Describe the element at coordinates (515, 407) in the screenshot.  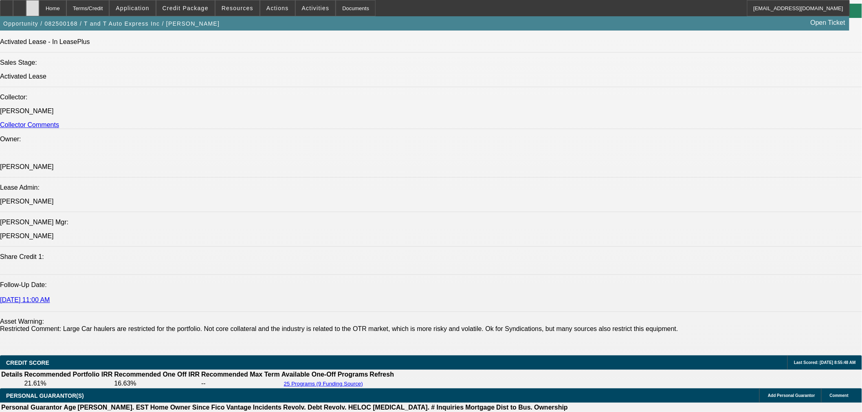
I see `b: Dist to Bus.` at that location.